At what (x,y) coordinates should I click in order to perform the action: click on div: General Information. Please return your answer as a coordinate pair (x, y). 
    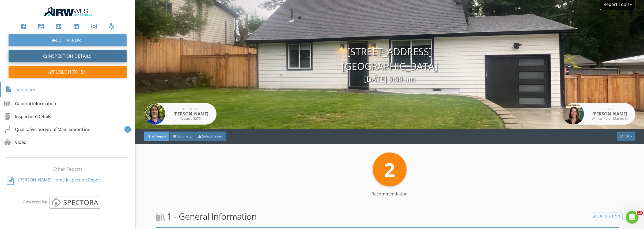
    Looking at the image, I should click on (30, 104).